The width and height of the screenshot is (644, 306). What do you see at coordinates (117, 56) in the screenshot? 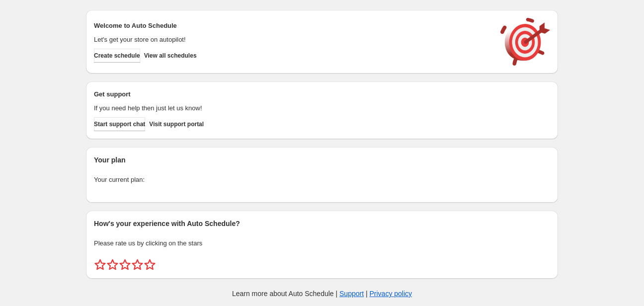
I see `button: Create schedule` at bounding box center [117, 56].